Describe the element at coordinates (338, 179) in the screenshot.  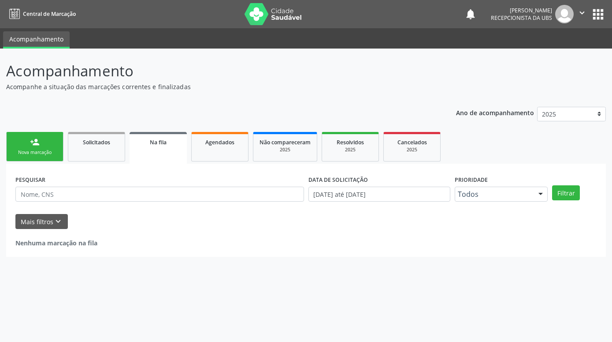
I see `label: DATA DE SOLICITAÇÃO` at that location.